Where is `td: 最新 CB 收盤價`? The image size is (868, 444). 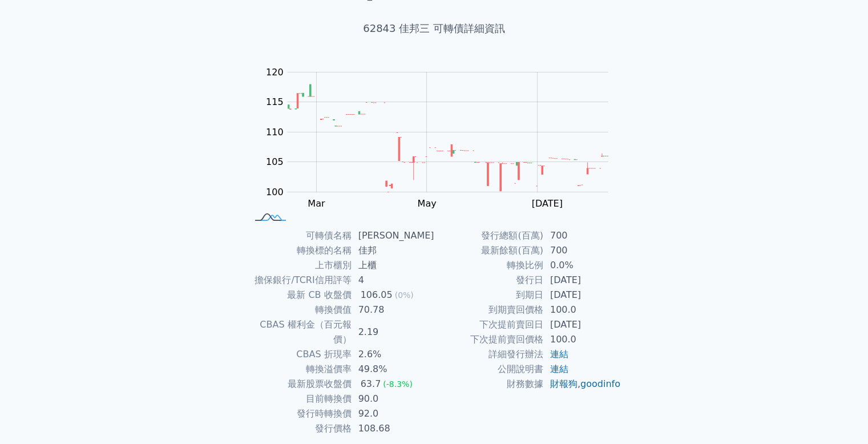
td: 最新 CB 收盤價 is located at coordinates (299, 295).